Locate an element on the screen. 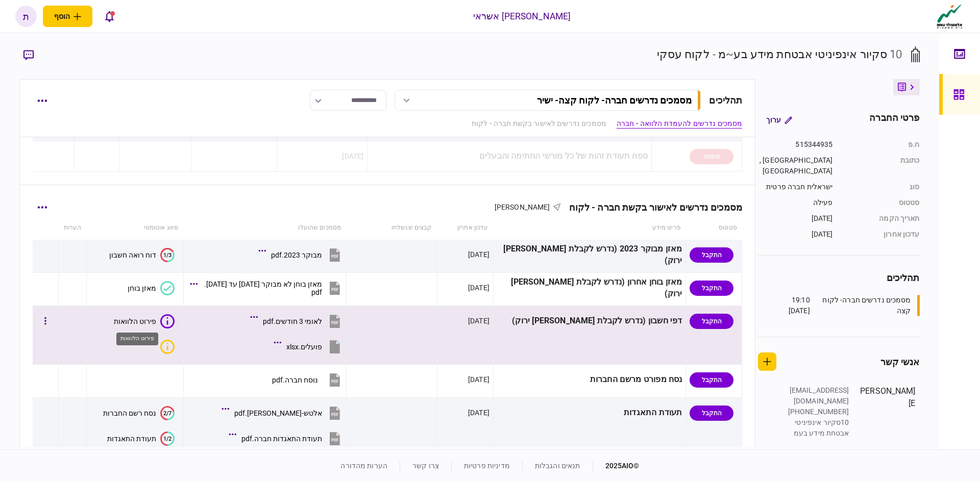 This screenshot has height=482, width=980. a: הערות מהדורה is located at coordinates (364, 466).